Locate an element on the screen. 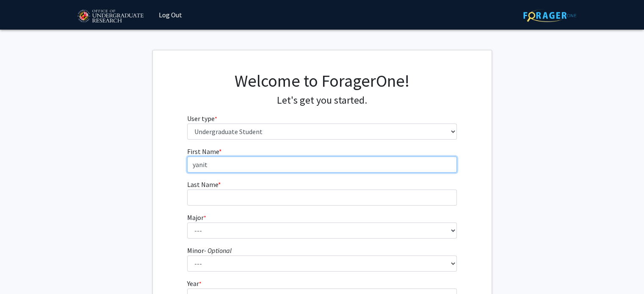 The height and width of the screenshot is (294, 644). img: ForagerOne Logo is located at coordinates (550, 15).